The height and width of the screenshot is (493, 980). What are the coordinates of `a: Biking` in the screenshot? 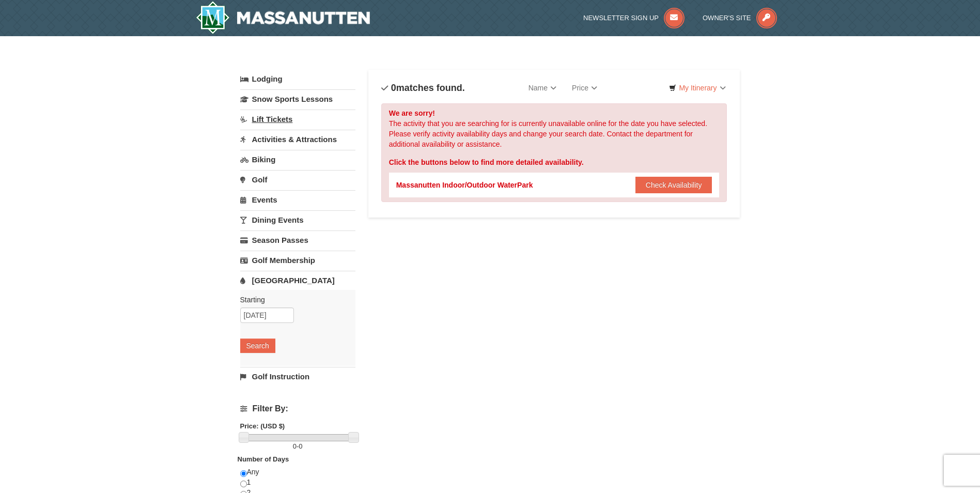 It's located at (298, 159).